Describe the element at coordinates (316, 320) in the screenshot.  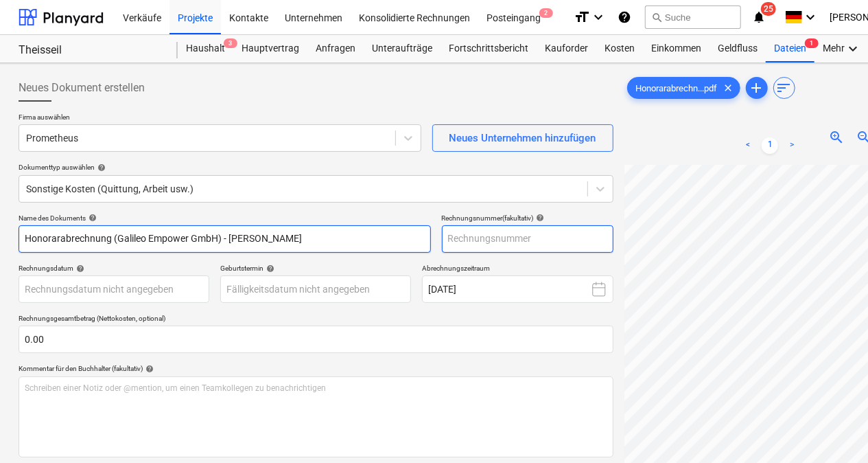
I see `p: Rechnungsgesamtbetrag (Nettokosten, optional)` at that location.